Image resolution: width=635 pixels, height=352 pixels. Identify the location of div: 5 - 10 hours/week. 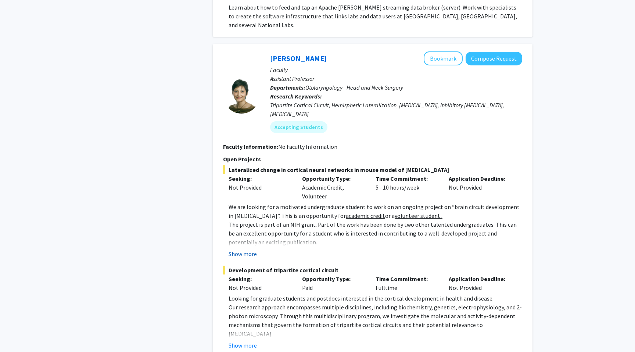
(407, 187).